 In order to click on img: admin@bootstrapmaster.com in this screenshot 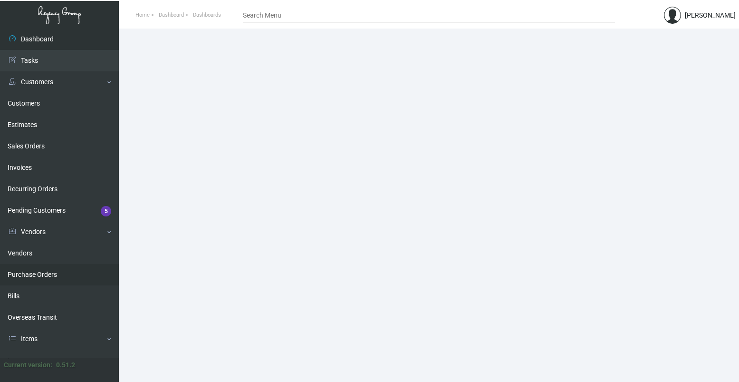, I will do `click(673, 15)`.